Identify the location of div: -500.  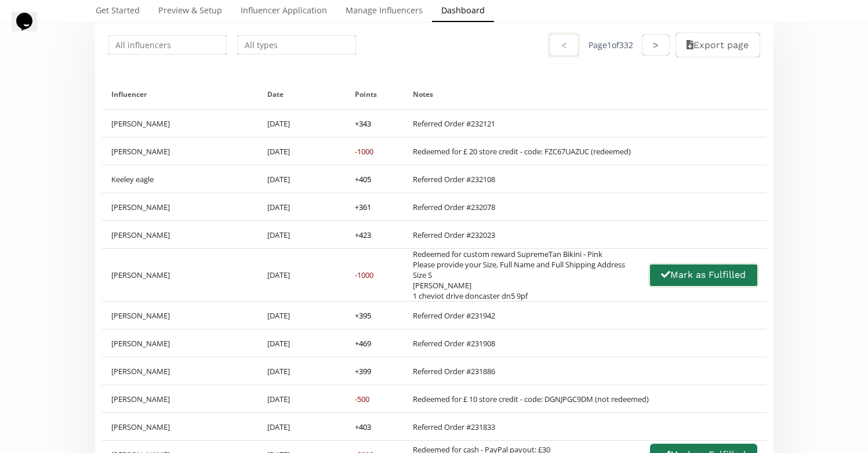
(362, 399).